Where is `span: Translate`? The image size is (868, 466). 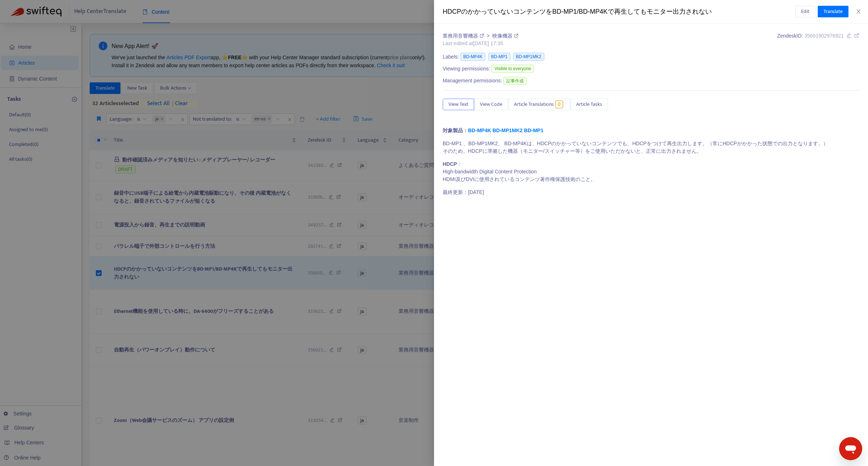 span: Translate is located at coordinates (833, 12).